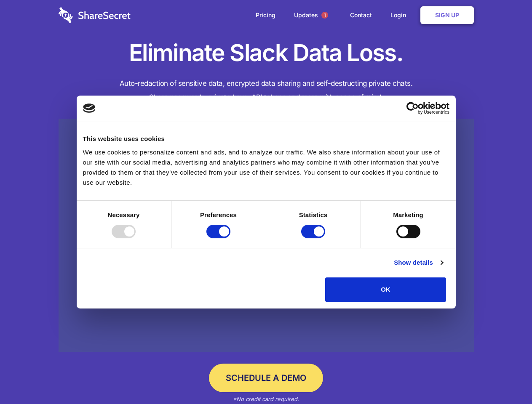 This screenshot has width=532, height=404. What do you see at coordinates (314, 215) in the screenshot?
I see `strong: Statistics` at bounding box center [314, 215].